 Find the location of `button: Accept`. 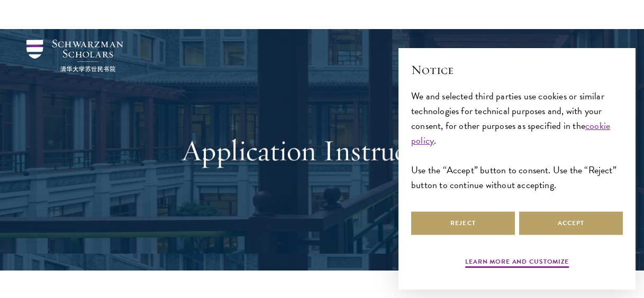

button: Accept is located at coordinates (571, 223).